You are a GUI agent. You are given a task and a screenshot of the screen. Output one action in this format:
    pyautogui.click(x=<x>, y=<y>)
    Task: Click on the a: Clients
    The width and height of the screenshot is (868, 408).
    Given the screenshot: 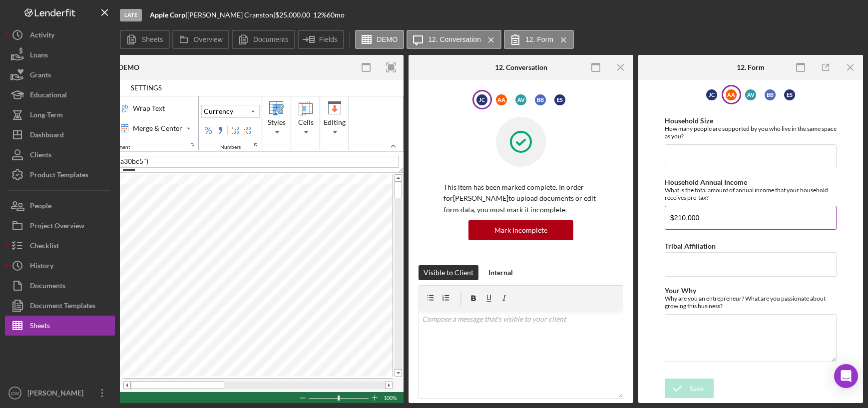 What is the action you would take?
    pyautogui.click(x=60, y=155)
    